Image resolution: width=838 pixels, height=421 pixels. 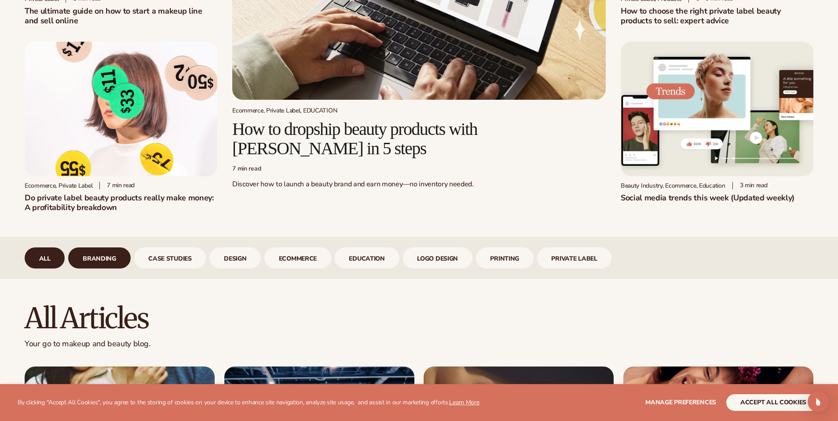 I want to click on div: Ecommerce, Private Label, so click(x=58, y=186).